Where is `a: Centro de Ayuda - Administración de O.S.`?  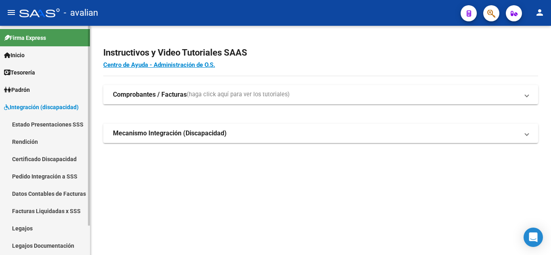
a: Centro de Ayuda - Administración de O.S. is located at coordinates (159, 65).